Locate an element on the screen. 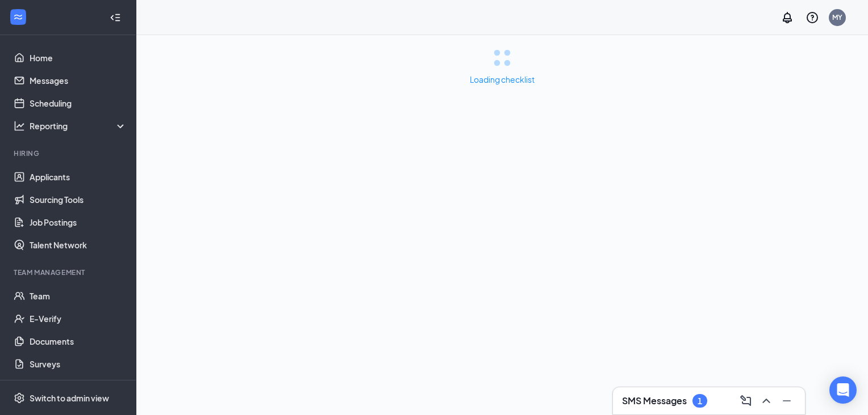  h3: SMS Messages is located at coordinates (654, 401).